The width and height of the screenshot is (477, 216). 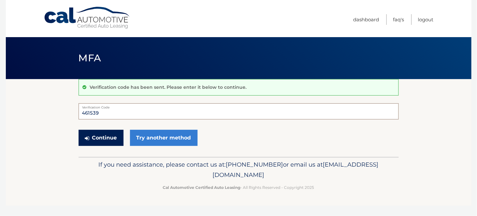 What do you see at coordinates (367, 19) in the screenshot?
I see `a: Dashboard` at bounding box center [367, 19].